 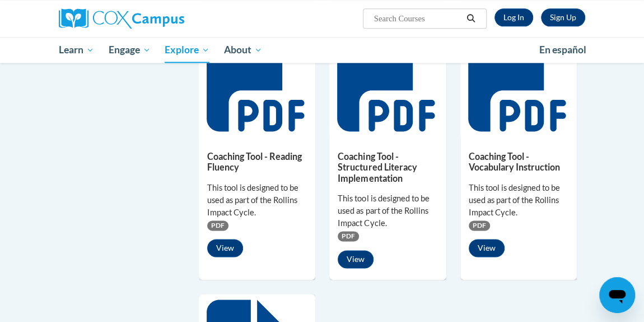 I want to click on span: Engage, so click(x=129, y=50).